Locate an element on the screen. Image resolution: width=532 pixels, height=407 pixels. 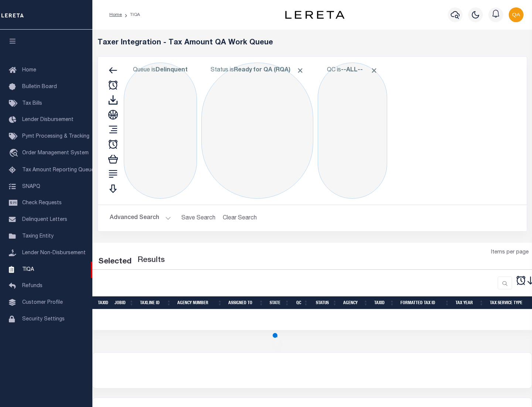
button: Advanced Search is located at coordinates (140, 218).